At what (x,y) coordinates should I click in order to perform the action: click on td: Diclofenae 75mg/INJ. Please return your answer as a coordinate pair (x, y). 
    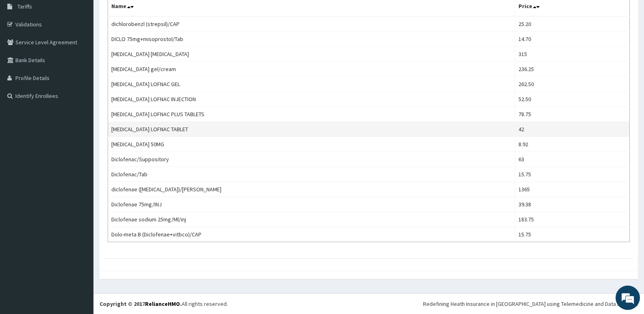
    Looking at the image, I should click on (312, 204).